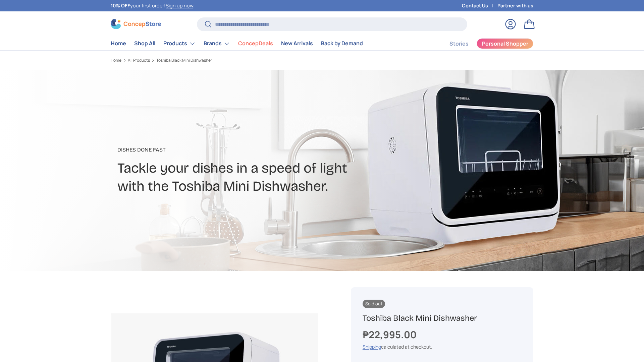 This screenshot has width=644, height=362. Describe the element at coordinates (297, 43) in the screenshot. I see `a: New Arrivals` at that location.